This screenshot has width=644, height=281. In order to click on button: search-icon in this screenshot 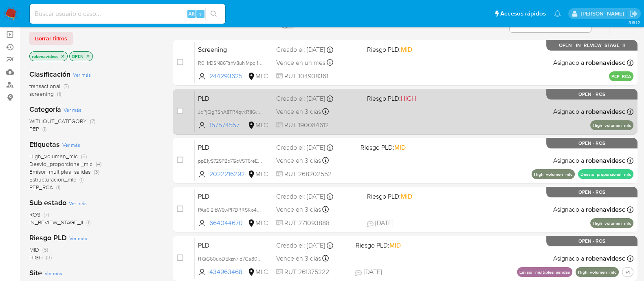, I will do `click(213, 14)`.